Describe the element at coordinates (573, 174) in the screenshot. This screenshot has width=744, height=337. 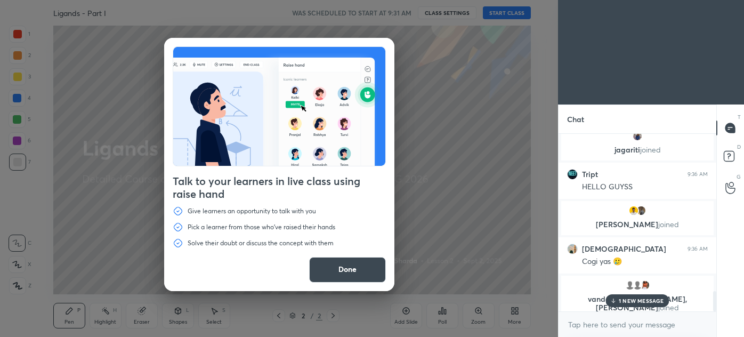
I see `img: 77c10bab358640538b4b713ccb08379c.jpg` at that location.